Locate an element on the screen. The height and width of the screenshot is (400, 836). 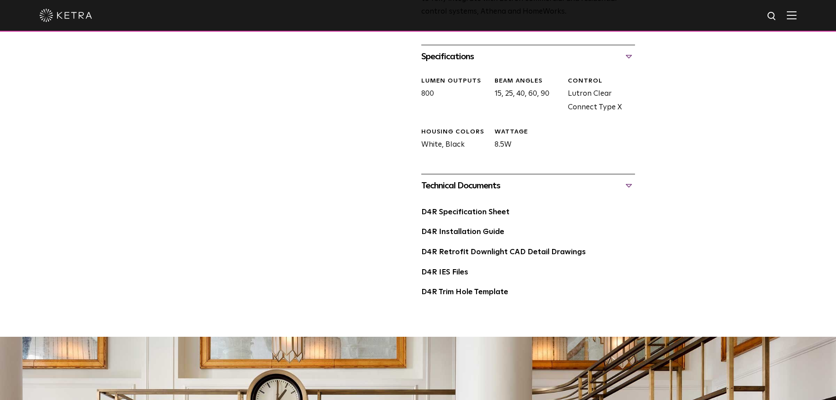
a: D4R Retrofit Downlight CAD Detail Drawings is located at coordinates (503, 252).